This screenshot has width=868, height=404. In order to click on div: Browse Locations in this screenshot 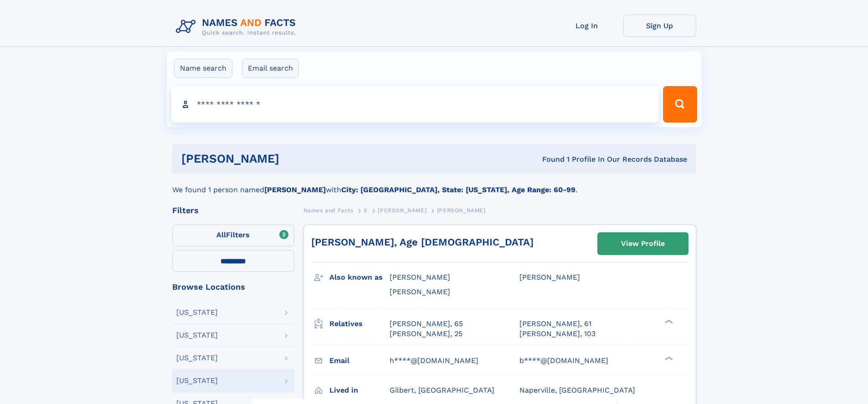, I will do `click(233, 287)`.